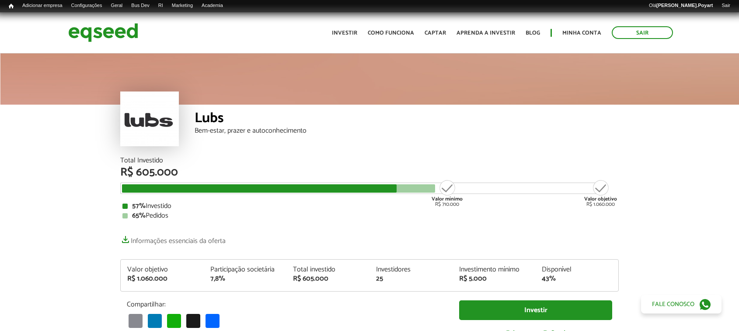 Image resolution: width=739 pixels, height=331 pixels. Describe the element at coordinates (173, 238) in the screenshot. I see `a: Informações essenciais da oferta` at that location.